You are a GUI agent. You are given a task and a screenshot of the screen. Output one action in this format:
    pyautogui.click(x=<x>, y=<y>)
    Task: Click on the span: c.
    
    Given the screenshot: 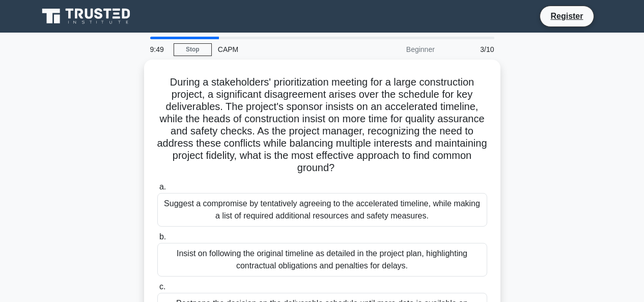 What is the action you would take?
    pyautogui.click(x=162, y=287)
    